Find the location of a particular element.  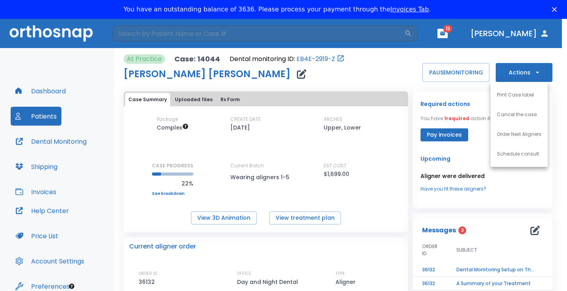

p: Order Next Aligners is located at coordinates (519, 134).